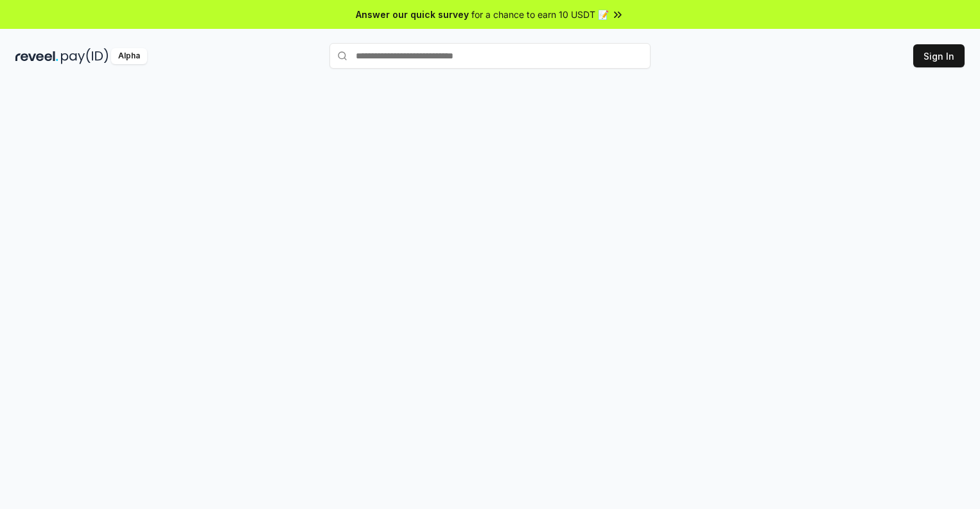 The width and height of the screenshot is (980, 509). What do you see at coordinates (36, 56) in the screenshot?
I see `img: reveel_dark` at bounding box center [36, 56].